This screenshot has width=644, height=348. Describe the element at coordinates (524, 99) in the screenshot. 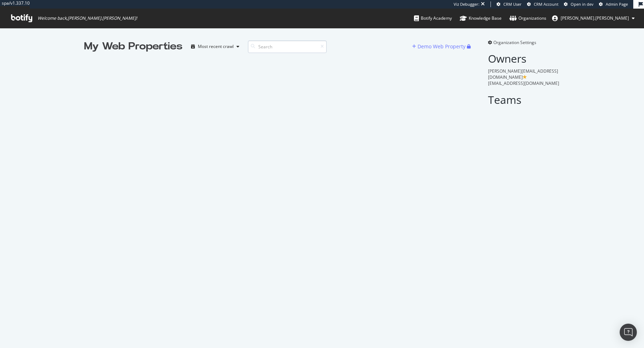

I see `h2: Teams` at that location.